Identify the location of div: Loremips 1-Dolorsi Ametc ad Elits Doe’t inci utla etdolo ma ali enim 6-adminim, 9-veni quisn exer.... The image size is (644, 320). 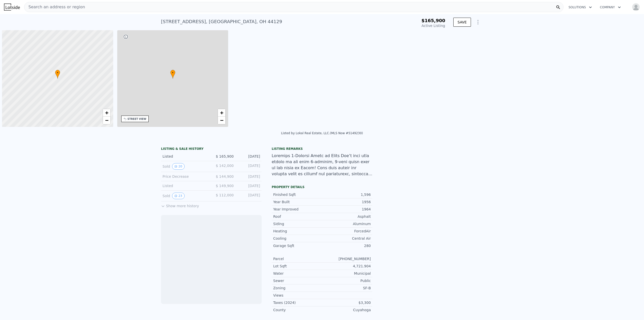
(322, 165).